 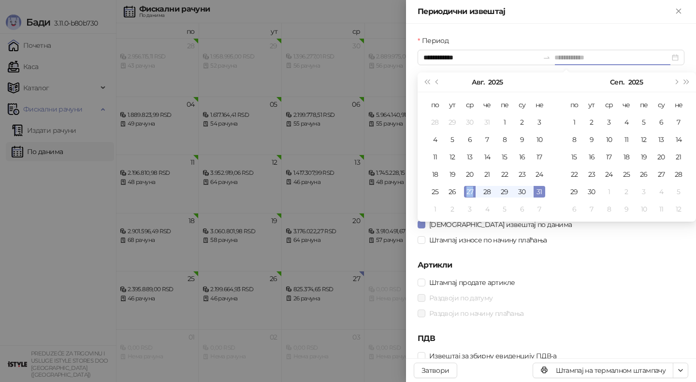 I want to click on td: 2025-09-25, so click(x=627, y=175).